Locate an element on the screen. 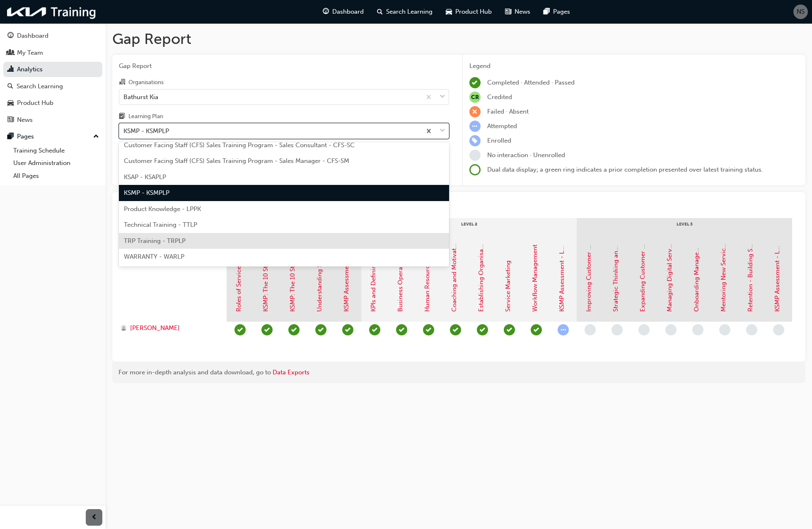  span: Dashboard is located at coordinates (348, 12).